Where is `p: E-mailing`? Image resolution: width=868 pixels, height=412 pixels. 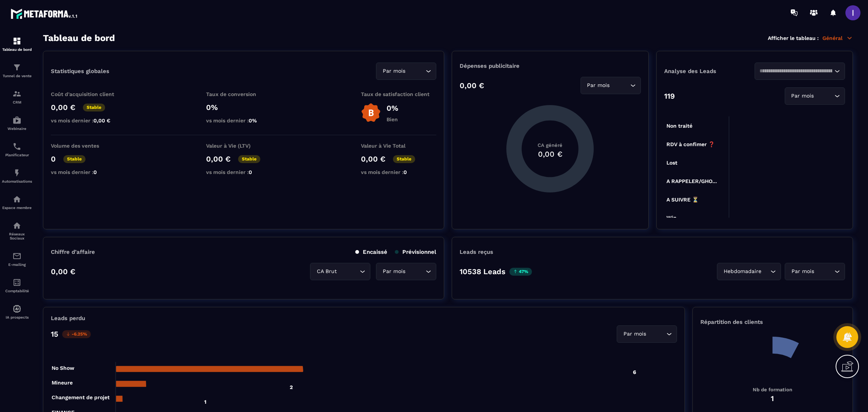
p: E-mailing is located at coordinates (17, 264).